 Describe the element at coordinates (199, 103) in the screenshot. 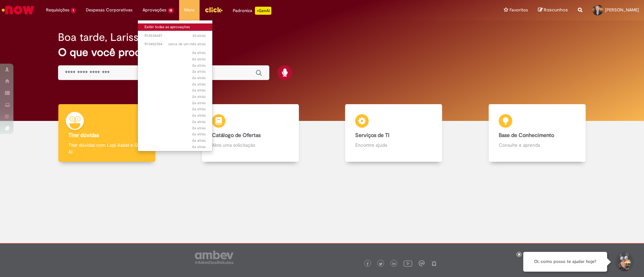

I see `time: 09/02/2024 17:12:24` at that location.